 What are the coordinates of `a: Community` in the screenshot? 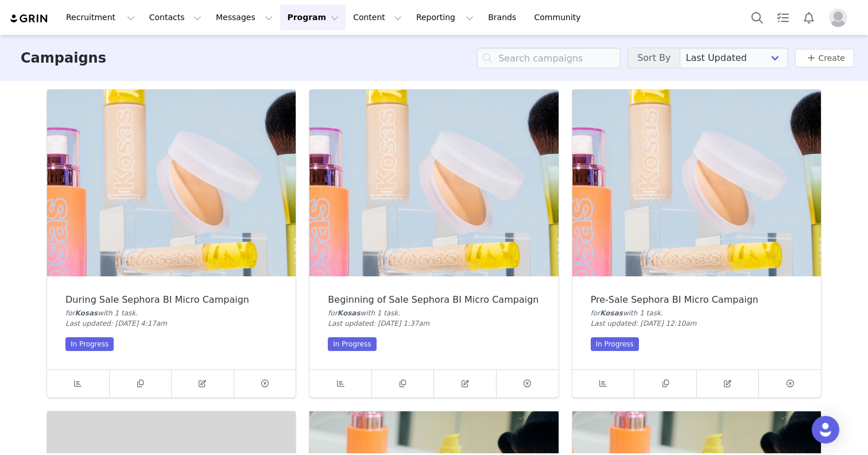 It's located at (560, 17).